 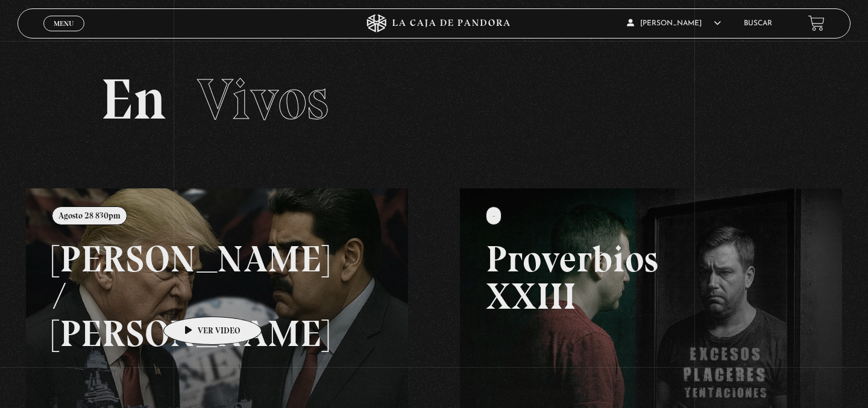 I want to click on h2: En, so click(x=434, y=99).